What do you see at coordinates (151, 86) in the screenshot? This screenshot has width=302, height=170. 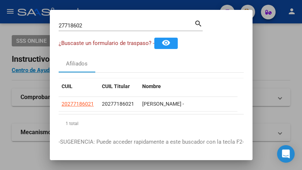 I see `span: Nombre` at bounding box center [151, 86].